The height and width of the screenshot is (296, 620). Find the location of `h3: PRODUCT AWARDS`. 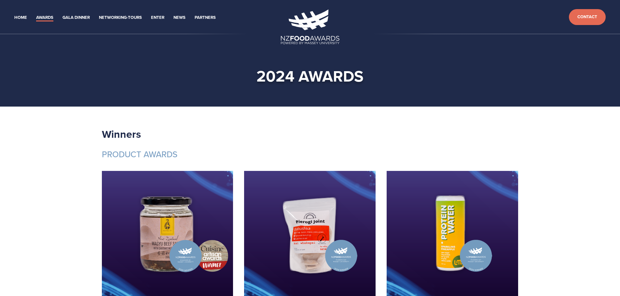

h3: PRODUCT AWARDS is located at coordinates (310, 155).